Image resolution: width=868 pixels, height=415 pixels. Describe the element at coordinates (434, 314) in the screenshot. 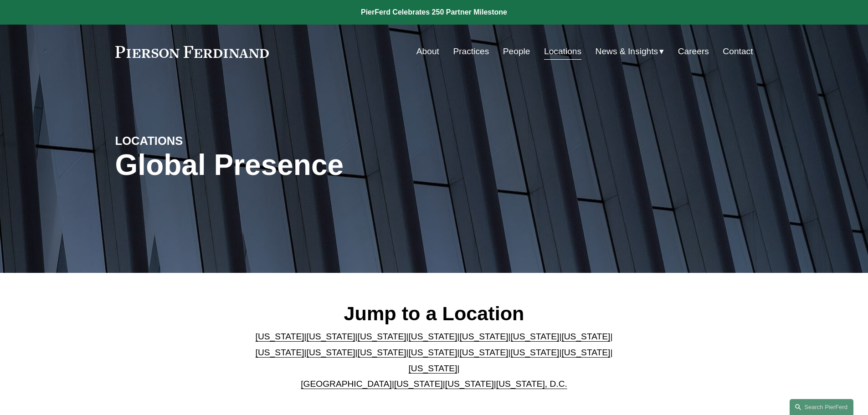

I see `h2: Jump to a Location` at that location.